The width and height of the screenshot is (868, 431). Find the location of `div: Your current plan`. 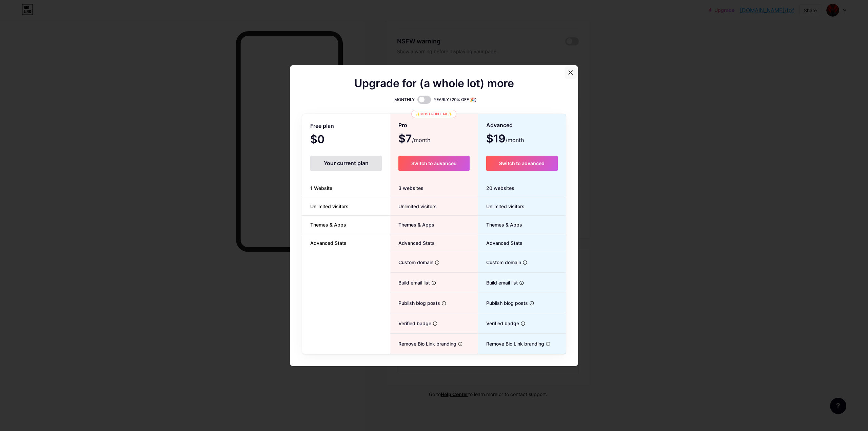

div: Your current plan is located at coordinates (346, 163).